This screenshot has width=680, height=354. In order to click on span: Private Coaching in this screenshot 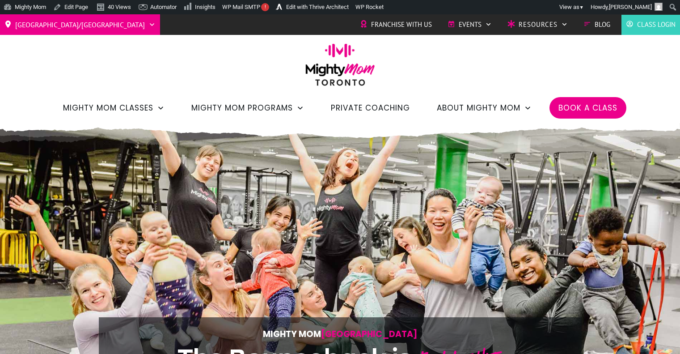, I will do `click(370, 108)`.